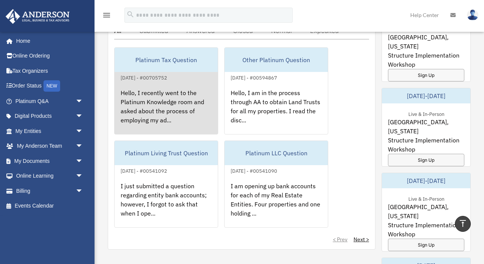  I want to click on div: Other Platinum Question, so click(276, 60).